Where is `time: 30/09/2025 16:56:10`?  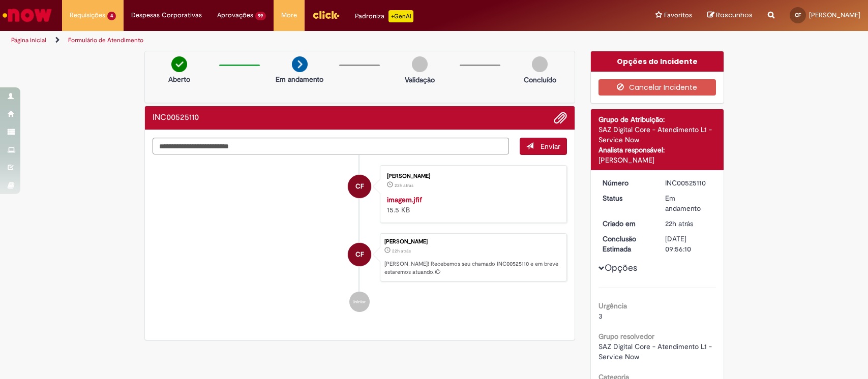
time: 30/09/2025 16:56:10 is located at coordinates (402, 251).